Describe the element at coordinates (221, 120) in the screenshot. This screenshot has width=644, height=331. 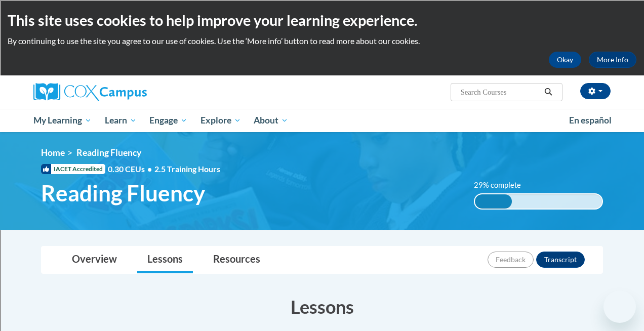
I see `a: Explore` at that location.